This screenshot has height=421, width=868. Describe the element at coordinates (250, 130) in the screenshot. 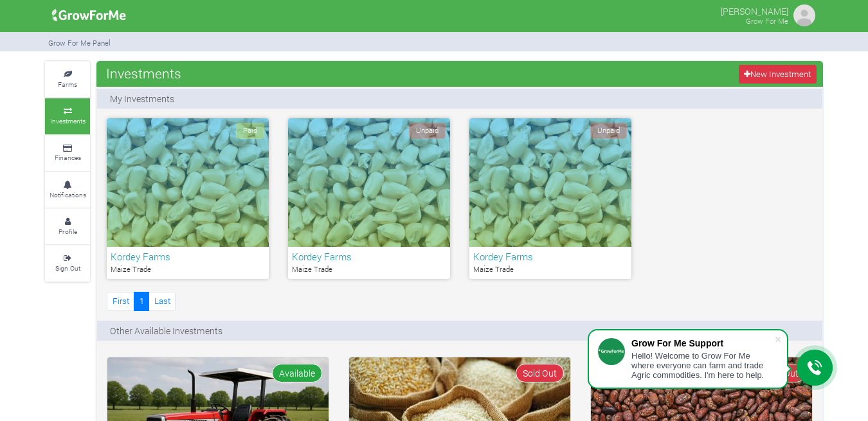

I see `span: Paid` at that location.